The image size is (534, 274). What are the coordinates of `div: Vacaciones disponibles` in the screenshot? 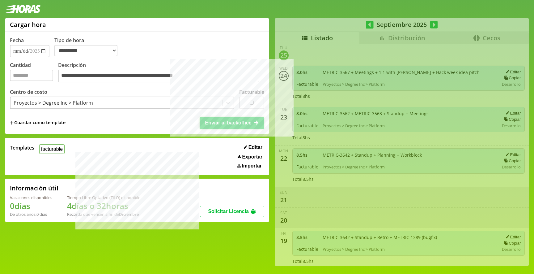 It's located at (31, 197).